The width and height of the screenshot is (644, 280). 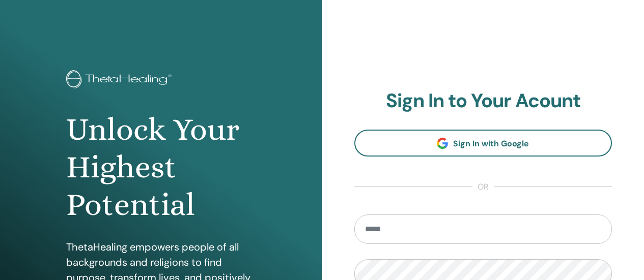 What do you see at coordinates (161, 168) in the screenshot?
I see `h1: Unlock Your Highest Potential` at bounding box center [161, 168].